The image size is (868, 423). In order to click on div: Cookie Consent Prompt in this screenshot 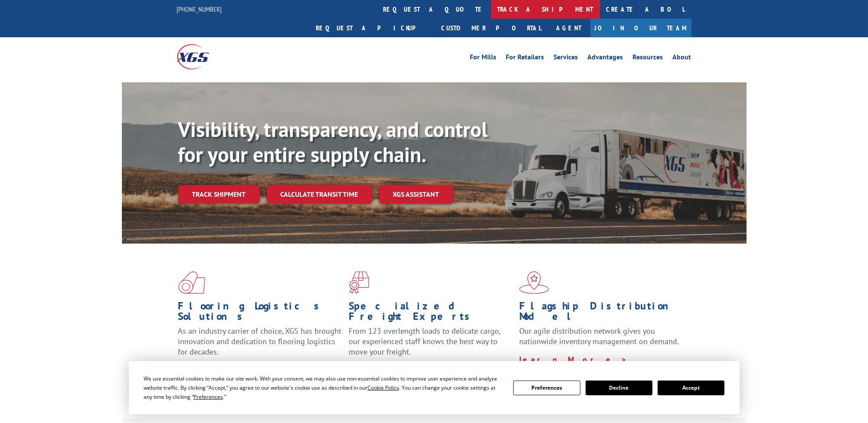, I will do `click(434, 388)`.